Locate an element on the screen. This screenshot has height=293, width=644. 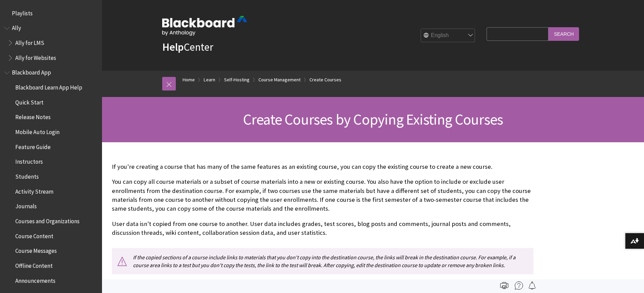
a: Create Courses is located at coordinates (325, 80).